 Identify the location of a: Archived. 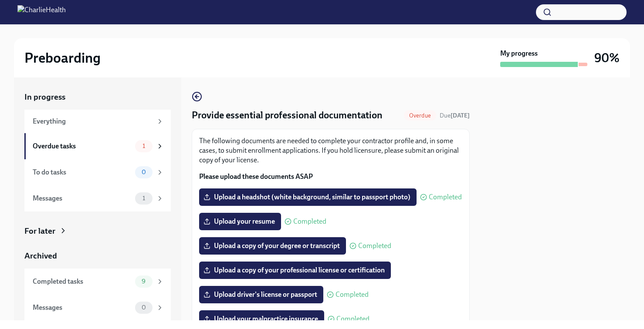
(98, 256).